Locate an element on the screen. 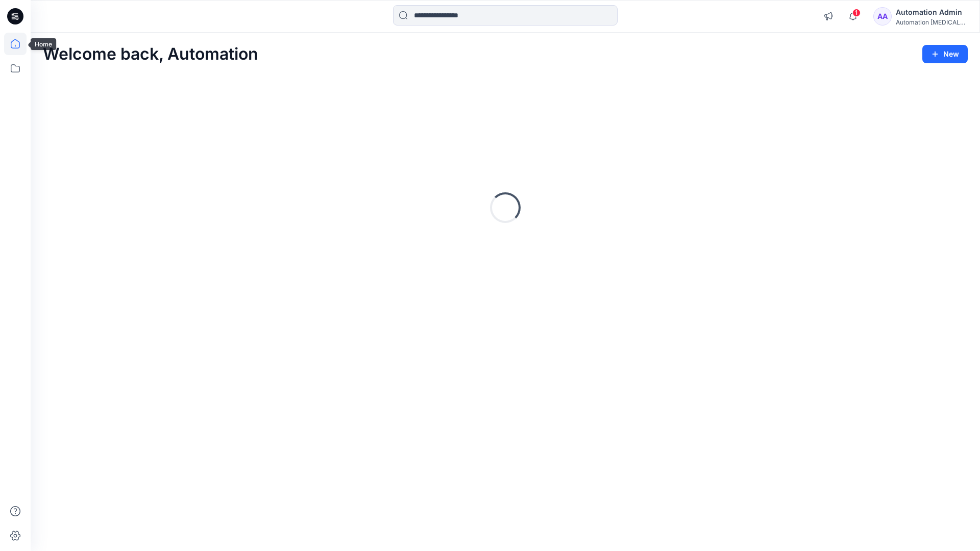 The height and width of the screenshot is (551, 980). div: AA is located at coordinates (882, 16).